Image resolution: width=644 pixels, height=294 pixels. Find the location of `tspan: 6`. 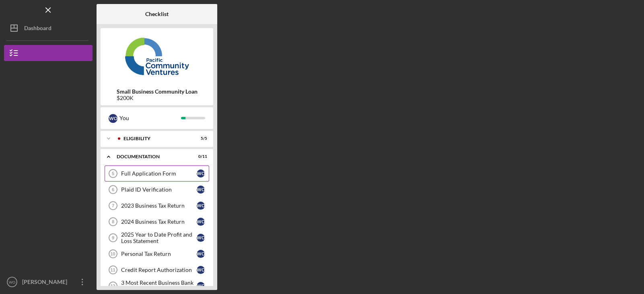

tspan: 6 is located at coordinates (113, 190).